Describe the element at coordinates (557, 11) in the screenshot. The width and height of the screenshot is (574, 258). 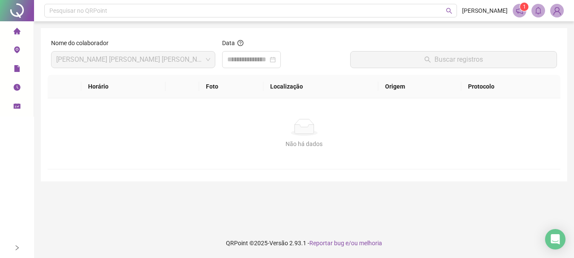
I see `img: 90889` at that location.